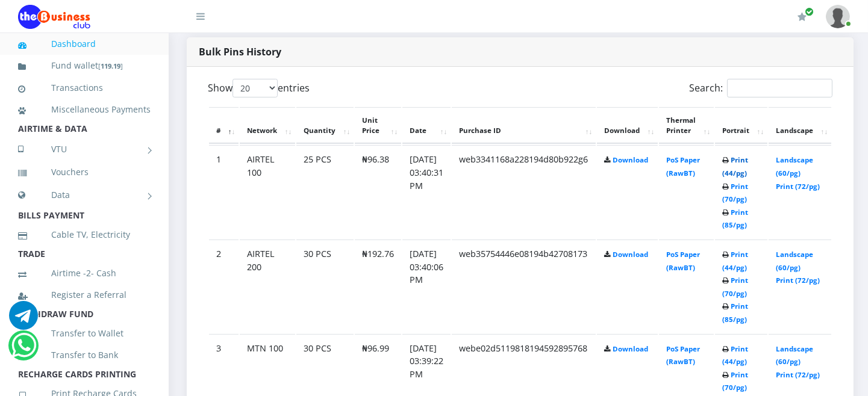 Image resolution: width=868 pixels, height=396 pixels. What do you see at coordinates (686, 126) in the screenshot?
I see `th: Thermal Printer: activate to sort column ascending` at bounding box center [686, 126].